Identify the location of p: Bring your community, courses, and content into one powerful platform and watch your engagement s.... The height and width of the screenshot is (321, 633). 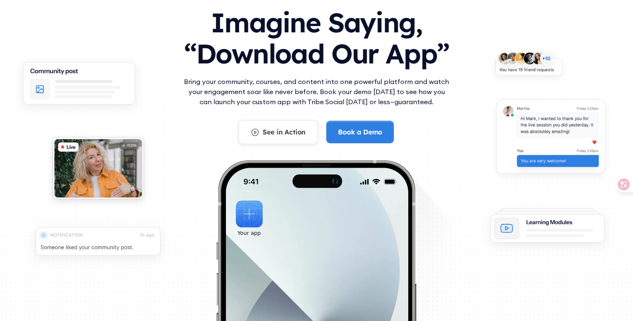
(316, 92).